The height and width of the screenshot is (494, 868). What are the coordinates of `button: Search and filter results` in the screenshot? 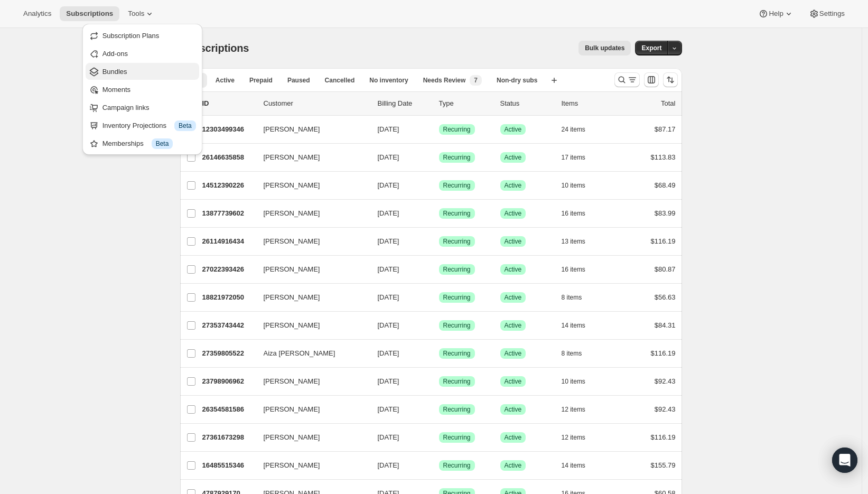 It's located at (627, 80).